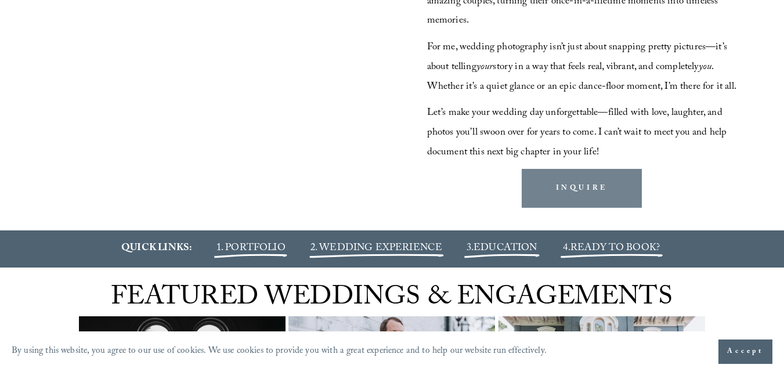  I want to click on a: INQUIRE, so click(582, 188).